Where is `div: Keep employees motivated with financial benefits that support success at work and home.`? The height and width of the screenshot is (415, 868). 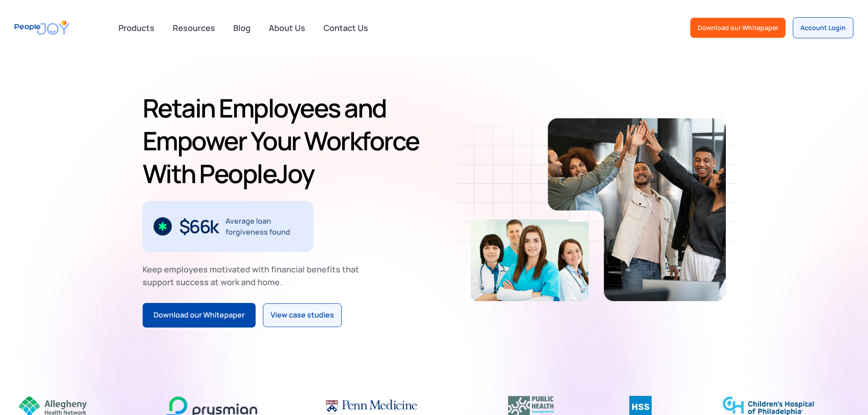 div: Keep employees motivated with financial benefits that support success at work and home. is located at coordinates (255, 276).